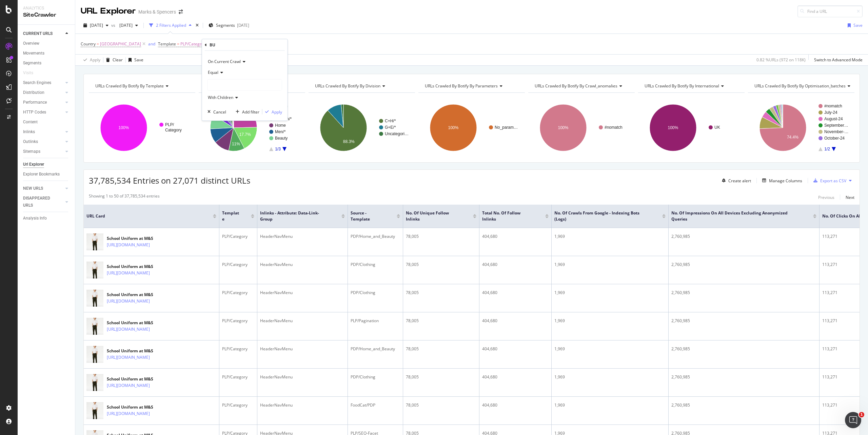  Describe the element at coordinates (34, 53) in the screenshot. I see `div: Movements` at that location.